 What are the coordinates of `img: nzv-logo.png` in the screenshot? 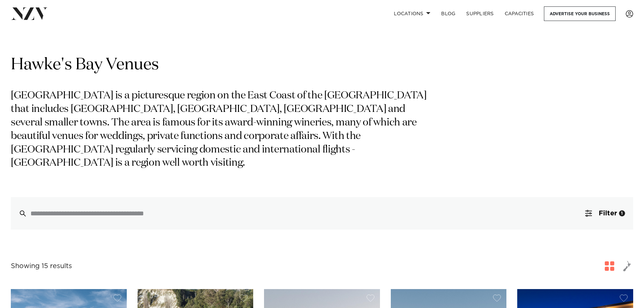 It's located at (29, 14).